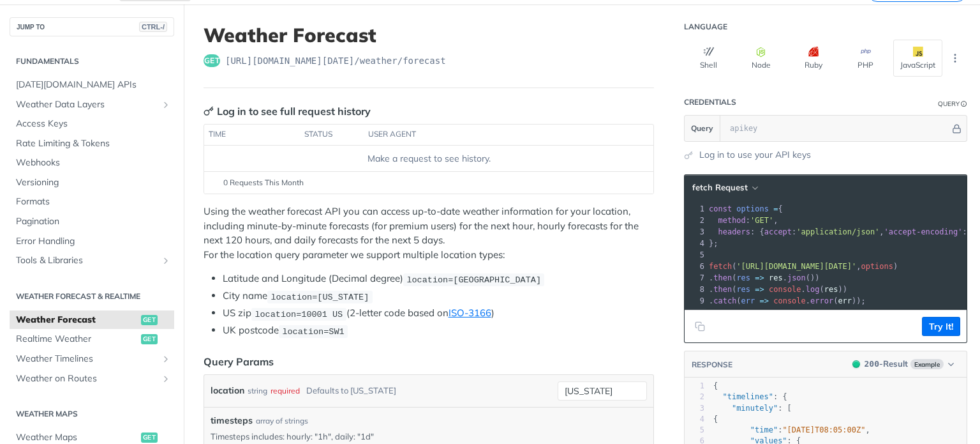 This screenshot has height=444, width=980. What do you see at coordinates (166, 260) in the screenshot?
I see `button: Show subpages for Tools & Libraries` at bounding box center [166, 260].